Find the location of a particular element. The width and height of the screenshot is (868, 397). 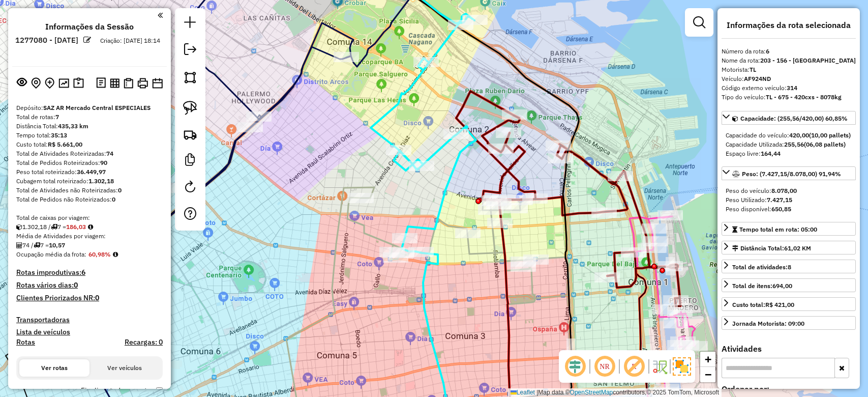

div: 1.302,18 / 7 = is located at coordinates (90, 227).